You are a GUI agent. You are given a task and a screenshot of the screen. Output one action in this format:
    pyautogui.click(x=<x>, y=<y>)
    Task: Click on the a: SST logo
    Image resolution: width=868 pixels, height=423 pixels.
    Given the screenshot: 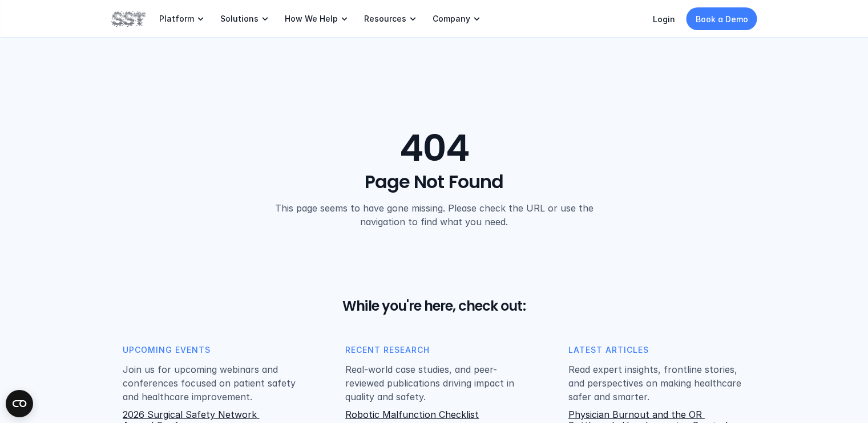 What is the action you would take?
    pyautogui.click(x=128, y=19)
    